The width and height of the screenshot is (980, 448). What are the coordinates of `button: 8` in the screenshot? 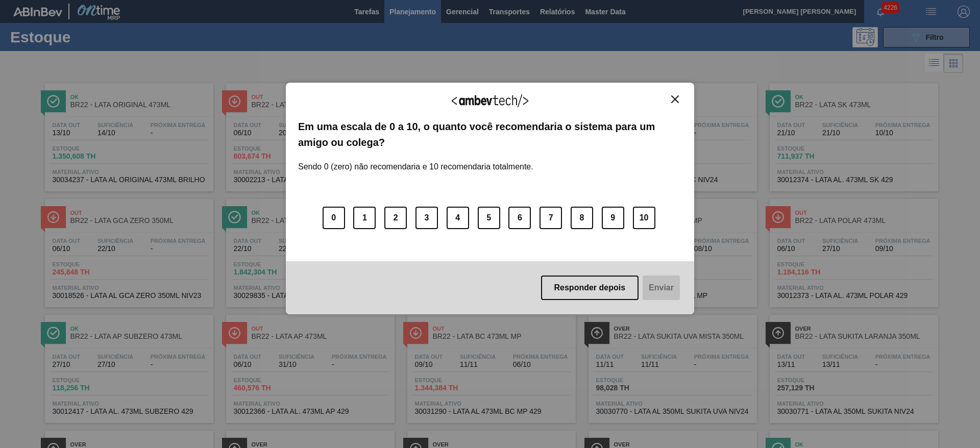 It's located at (582, 218).